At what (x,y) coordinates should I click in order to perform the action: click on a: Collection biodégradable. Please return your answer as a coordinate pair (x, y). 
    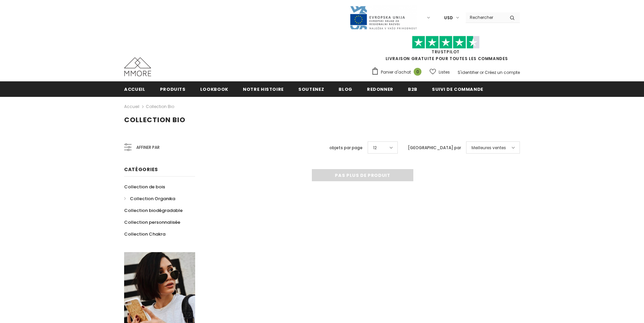
    Looking at the image, I should click on (154, 211).